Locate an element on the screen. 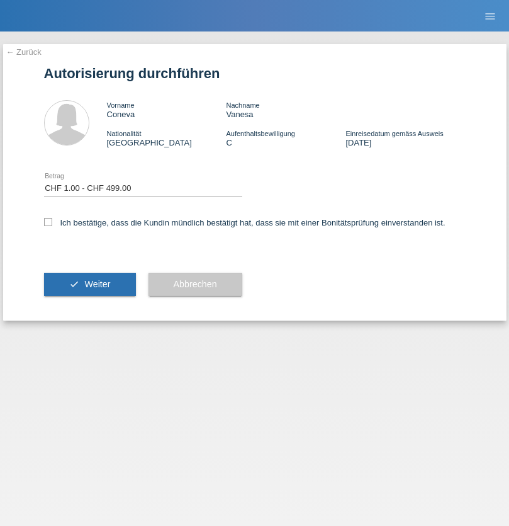 The width and height of the screenshot is (509, 526). label: Ich bestätige, dass die Kundin mündlich bestätigt hat, dass sie mit einer Bonitätsprüfung einvers... is located at coordinates (245, 222).